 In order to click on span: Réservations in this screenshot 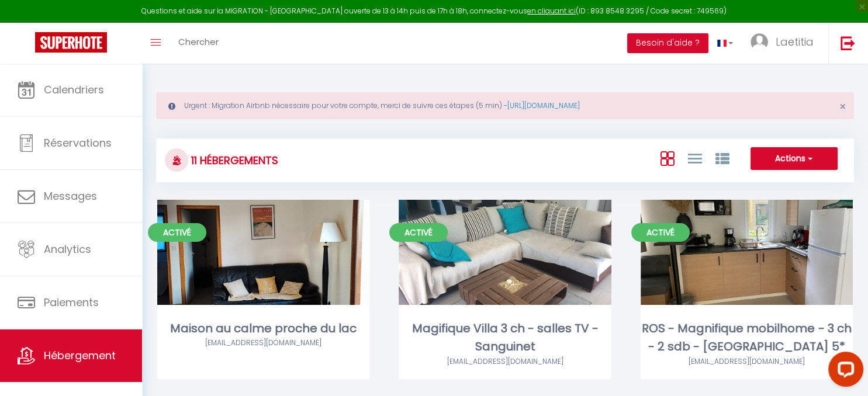, I will do `click(78, 143)`.